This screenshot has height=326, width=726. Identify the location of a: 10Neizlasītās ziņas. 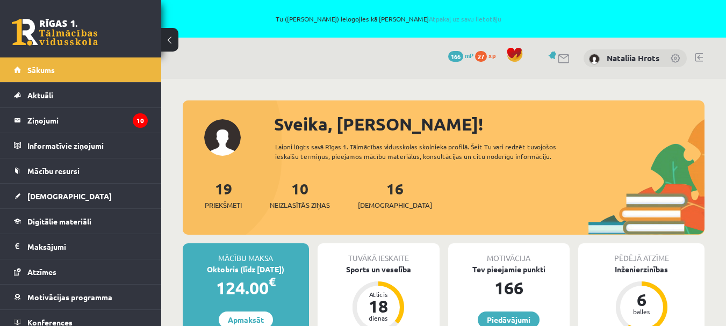
(300, 194).